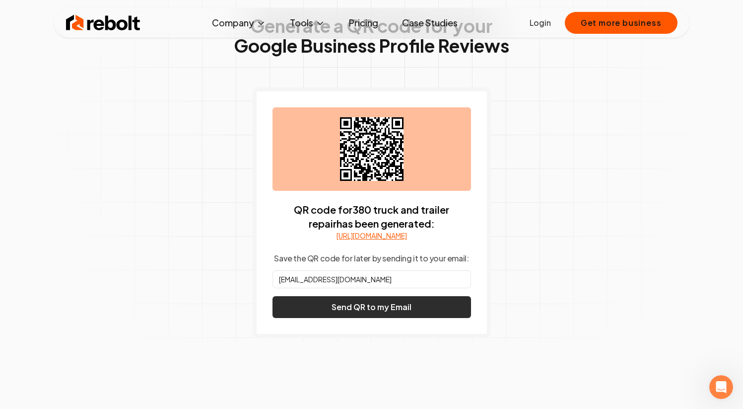  What do you see at coordinates (363, 23) in the screenshot?
I see `a: Pricing` at bounding box center [363, 23].